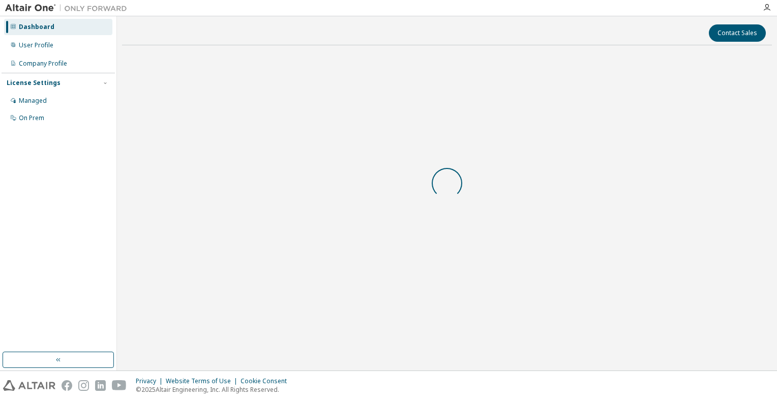  What do you see at coordinates (32, 118) in the screenshot?
I see `div: On Prem` at bounding box center [32, 118].